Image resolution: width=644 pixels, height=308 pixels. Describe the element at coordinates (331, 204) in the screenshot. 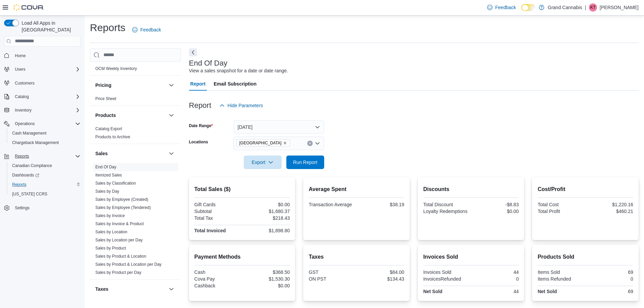

I see `div: Transaction Average` at that location.